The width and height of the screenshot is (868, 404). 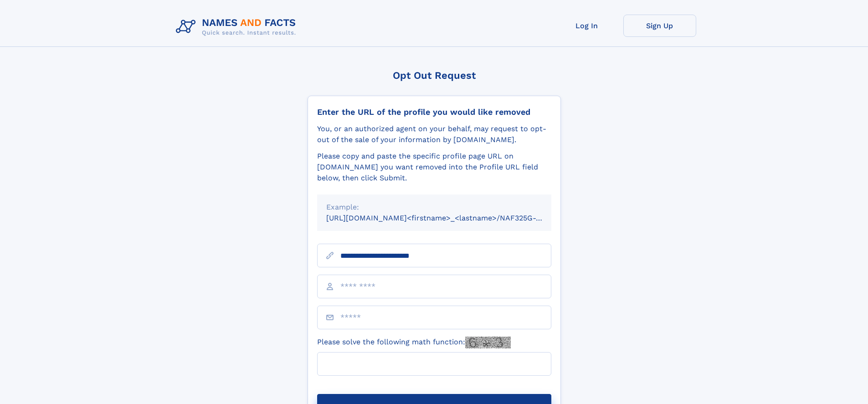 I want to click on img: Logo Names and Facts, so click(x=238, y=27).